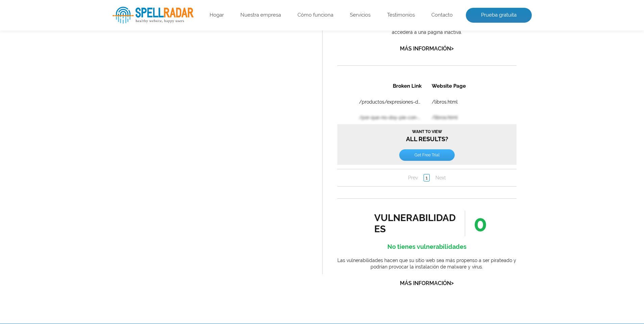  Describe the element at coordinates (217, 15) in the screenshot. I see `a: Hogar` at that location.